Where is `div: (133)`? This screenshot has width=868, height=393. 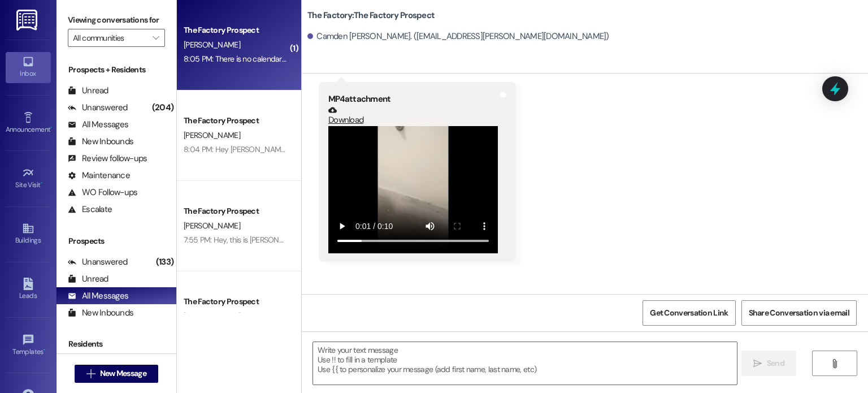
div: (133) is located at coordinates (164, 262).